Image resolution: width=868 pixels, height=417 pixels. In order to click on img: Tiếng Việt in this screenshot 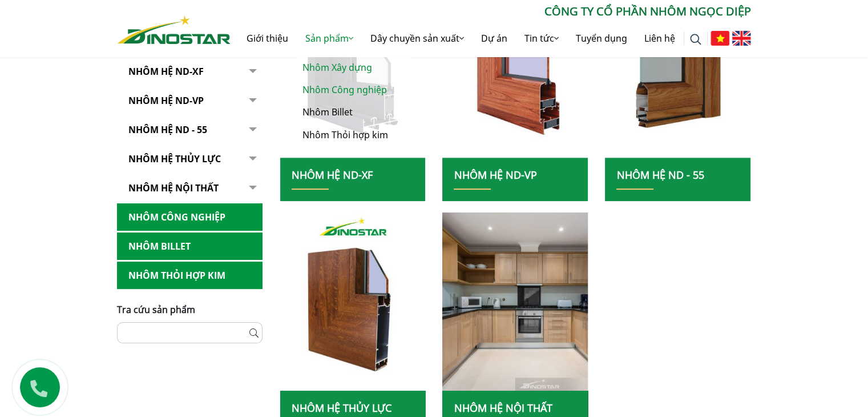, I will do `click(720, 38)`.